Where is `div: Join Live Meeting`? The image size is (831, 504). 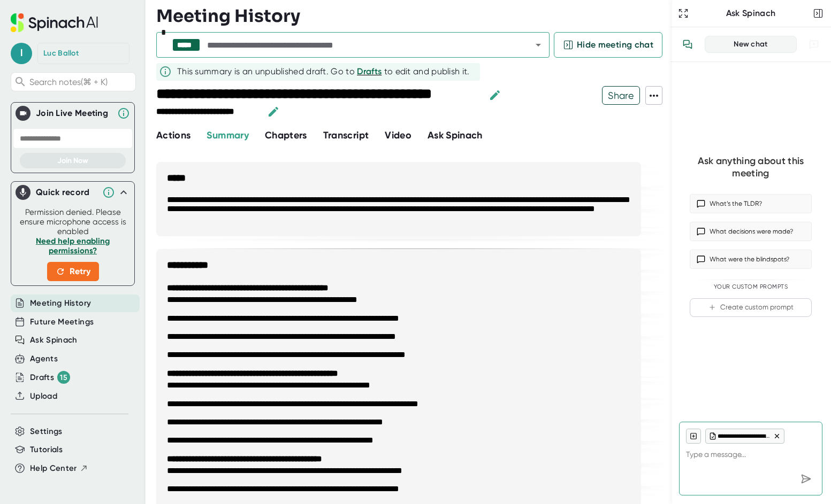 div: Join Live Meeting is located at coordinates (74, 113).